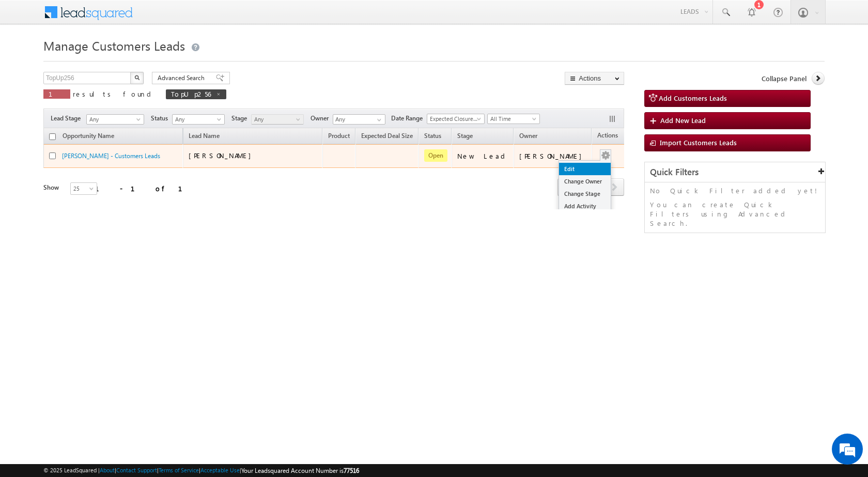  I want to click on span: 1, so click(57, 93).